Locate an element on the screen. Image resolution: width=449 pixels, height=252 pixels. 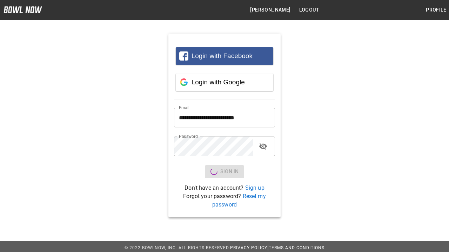
button: Login with Facebook is located at coordinates (224, 56).